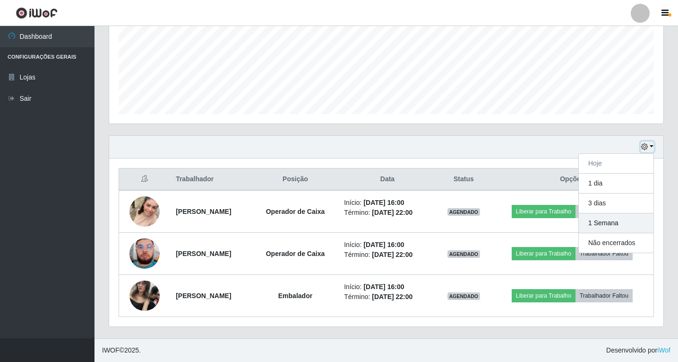 The height and width of the screenshot is (362, 678). Describe the element at coordinates (639, 350) in the screenshot. I see `span: Desenvolvido por` at that location.